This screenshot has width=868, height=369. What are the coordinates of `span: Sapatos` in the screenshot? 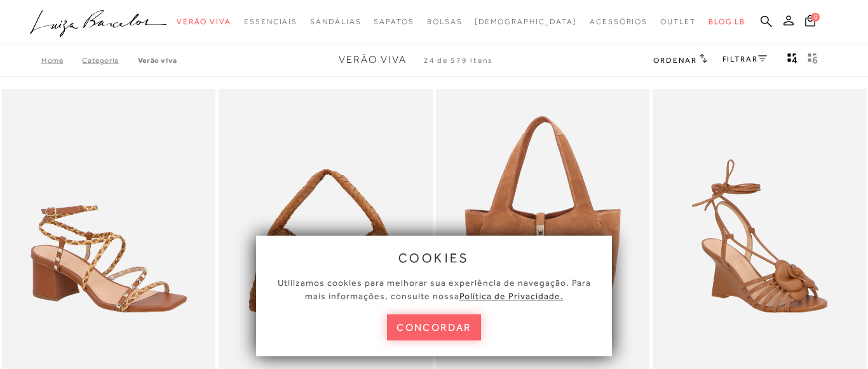 It's located at (393, 21).